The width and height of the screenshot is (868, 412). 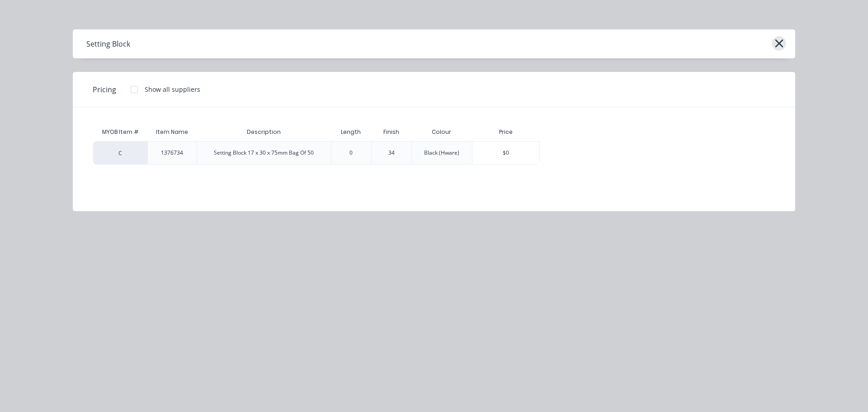 I want to click on div: Length, so click(x=351, y=132).